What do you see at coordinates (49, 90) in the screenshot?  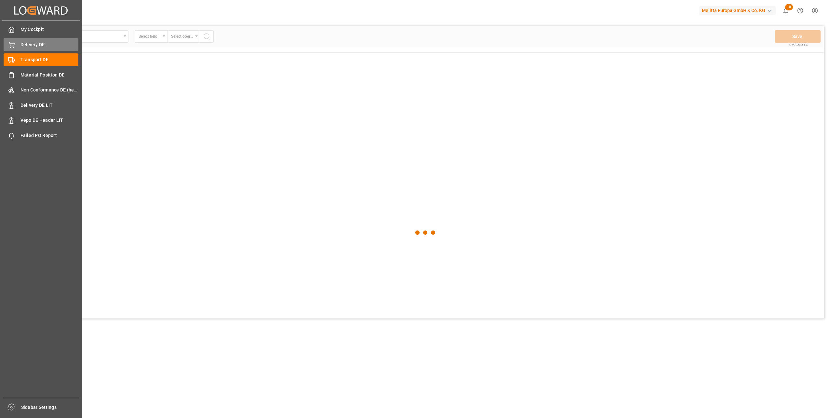 I see `span: Non Conformance DE (header)` at bounding box center [49, 90].